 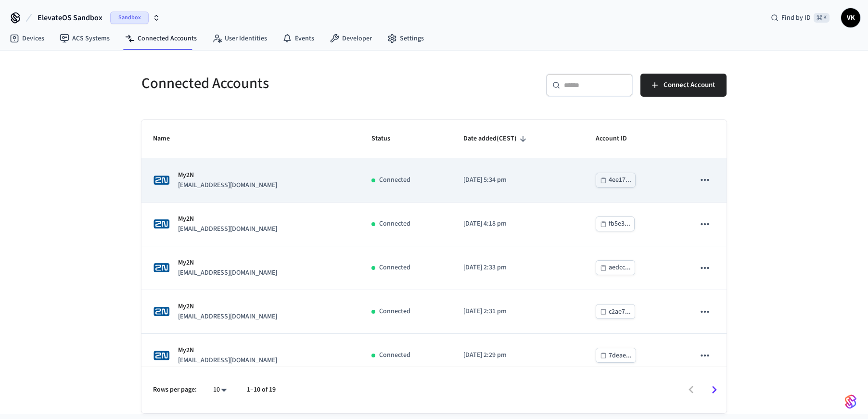 What do you see at coordinates (406, 39) in the screenshot?
I see `a: Settings` at bounding box center [406, 39].